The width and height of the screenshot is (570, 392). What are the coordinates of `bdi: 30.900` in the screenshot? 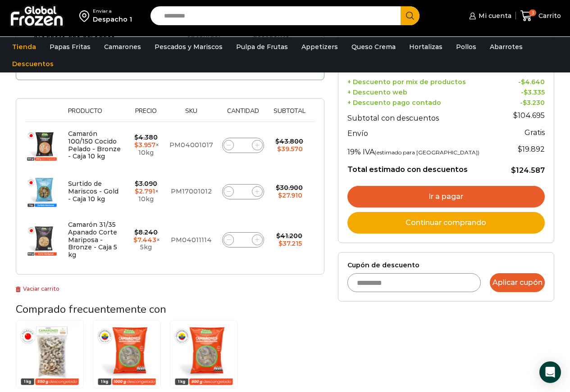 It's located at (289, 188).